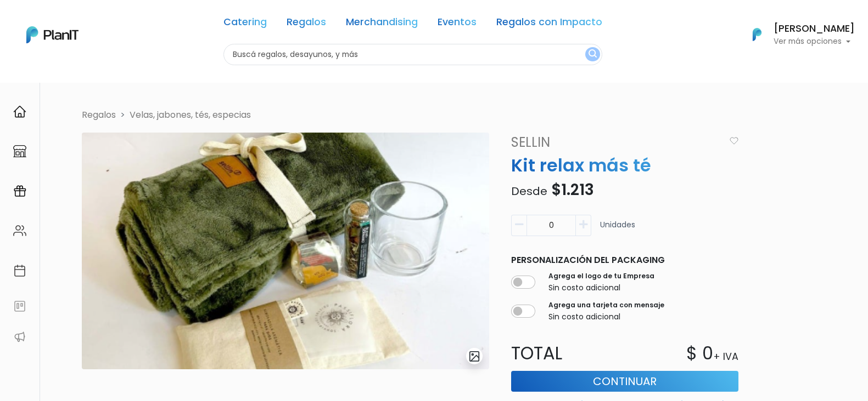 The width and height of the screenshot is (868, 401). Describe the element at coordinates (734, 141) in the screenshot. I see `img: heart_icon` at that location.